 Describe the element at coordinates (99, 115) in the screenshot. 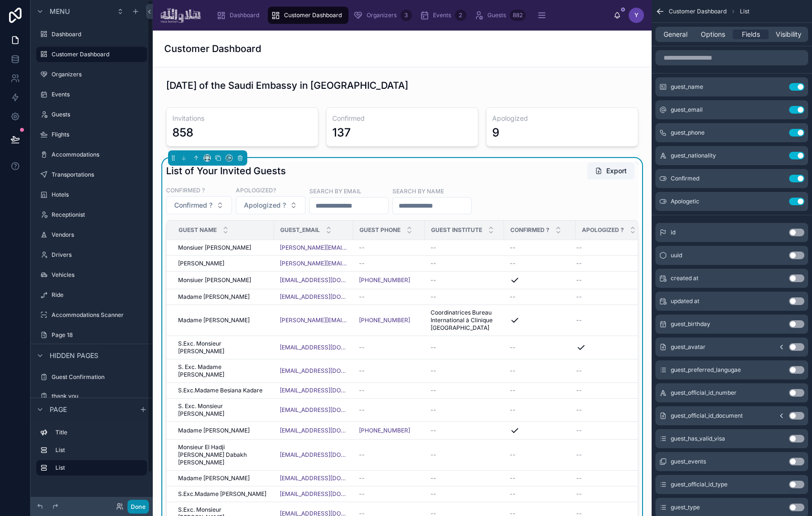

I see `label: Guests` at that location.